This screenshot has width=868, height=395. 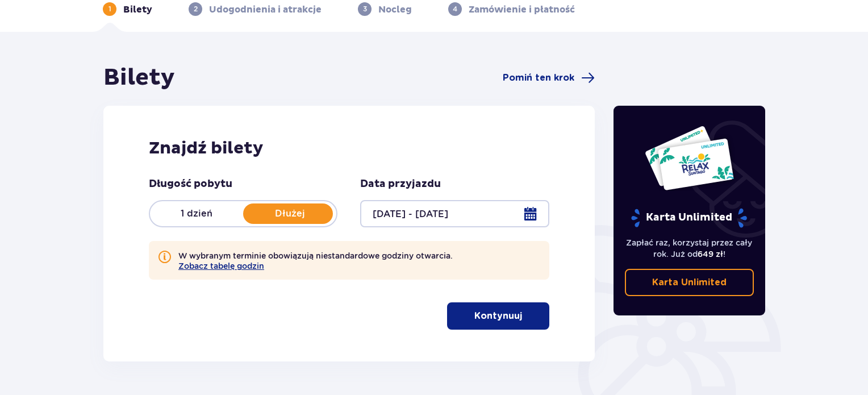 What do you see at coordinates (139, 78) in the screenshot?
I see `h1: Bilety` at bounding box center [139, 78].